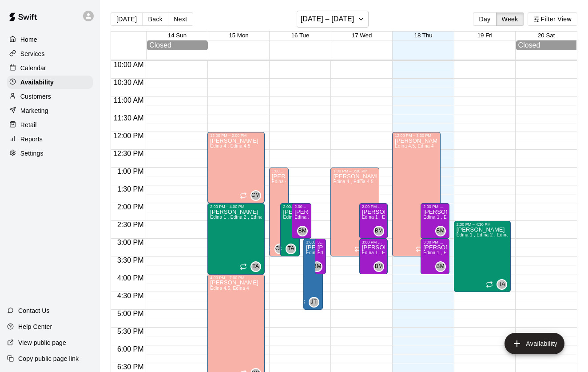 This screenshot has height=372, width=588. What do you see at coordinates (238, 35) in the screenshot?
I see `span: 15 Mon` at bounding box center [238, 35].